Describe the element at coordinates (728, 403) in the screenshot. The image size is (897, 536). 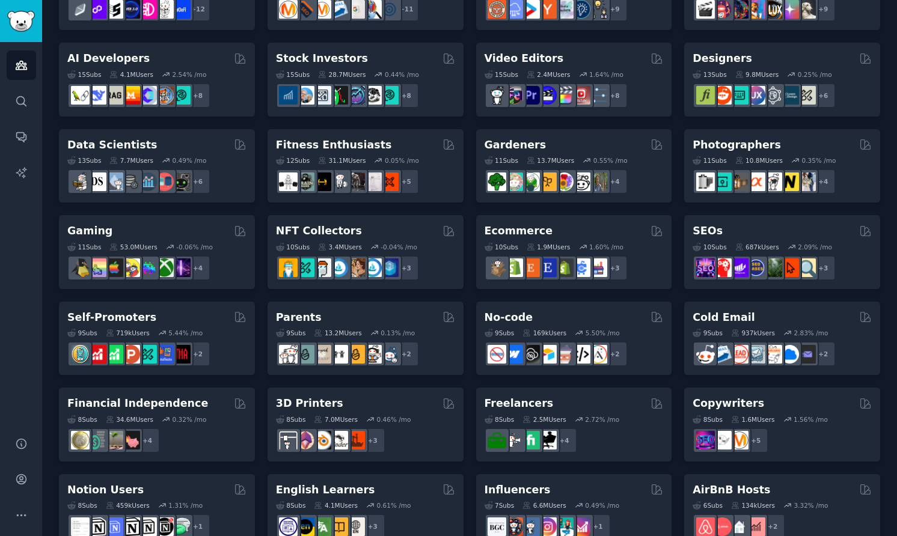
I see `h2: Copywriters` at that location.